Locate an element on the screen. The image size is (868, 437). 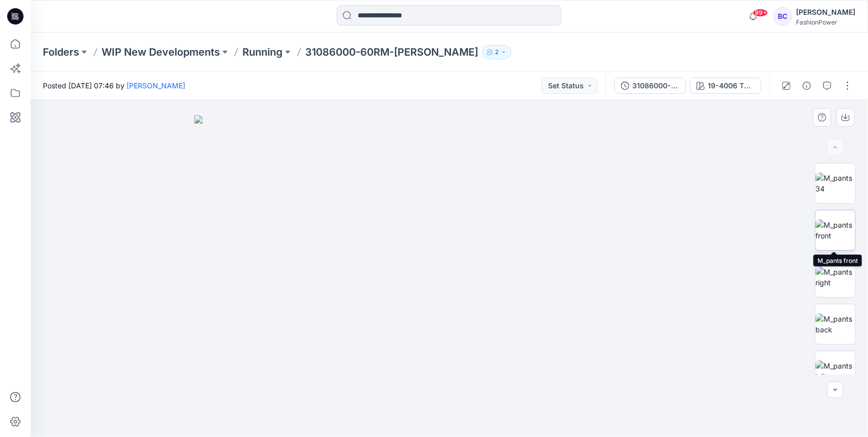
img: M_pants 34 is located at coordinates (836, 183).